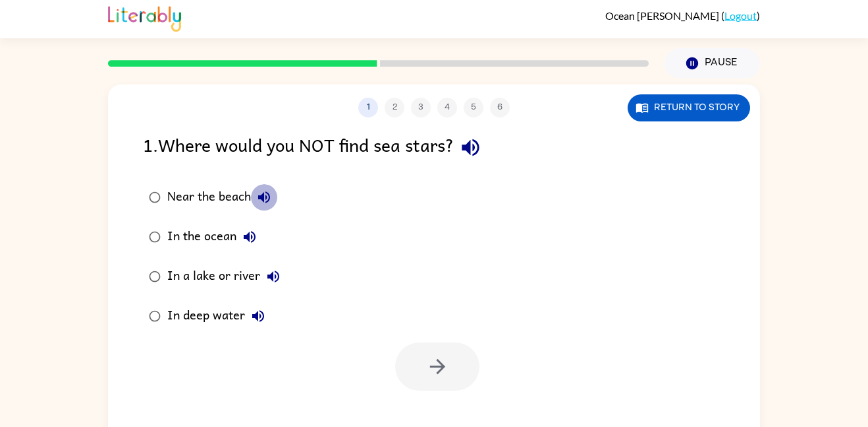 Image resolution: width=868 pixels, height=427 pixels. What do you see at coordinates (434, 147) in the screenshot?
I see `div: 1 . Where would you NOT find sea stars?` at bounding box center [434, 147].